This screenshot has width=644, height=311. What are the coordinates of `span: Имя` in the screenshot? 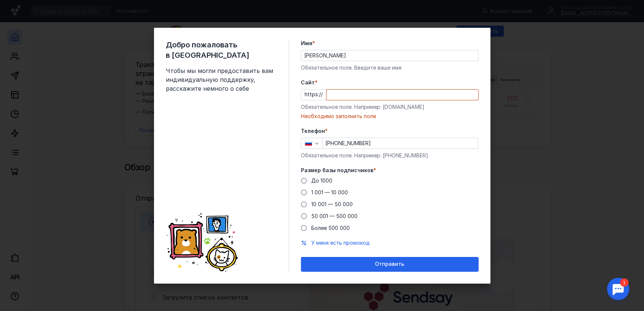 It's located at (307, 43).